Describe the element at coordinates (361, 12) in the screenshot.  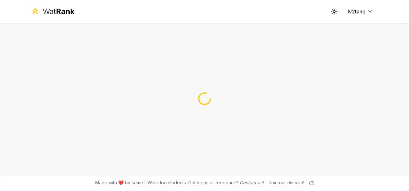
I see `button: lv2tang` at that location.